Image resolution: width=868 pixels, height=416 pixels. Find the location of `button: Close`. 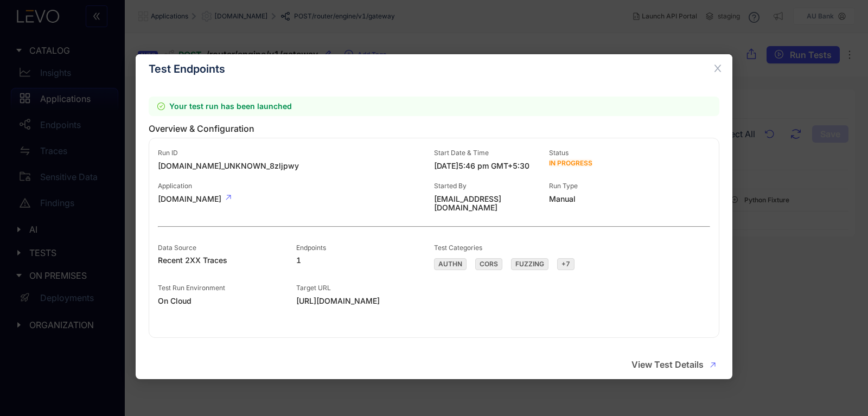

button: Close is located at coordinates (718, 69).